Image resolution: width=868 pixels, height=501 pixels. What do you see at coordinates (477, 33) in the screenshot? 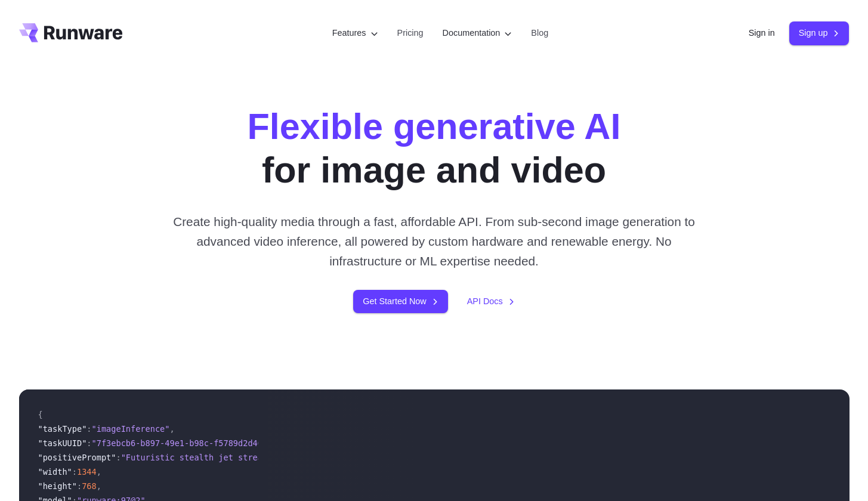
I see `label: Documentation` at bounding box center [477, 33].